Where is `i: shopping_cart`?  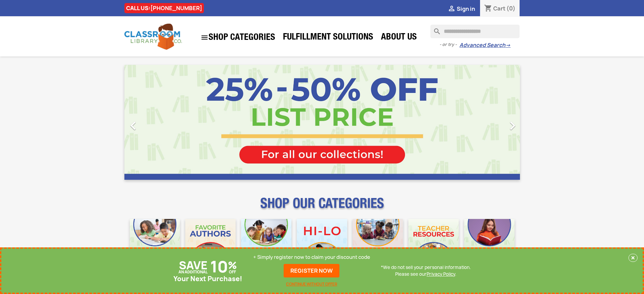
i: shopping_cart is located at coordinates (488, 9).